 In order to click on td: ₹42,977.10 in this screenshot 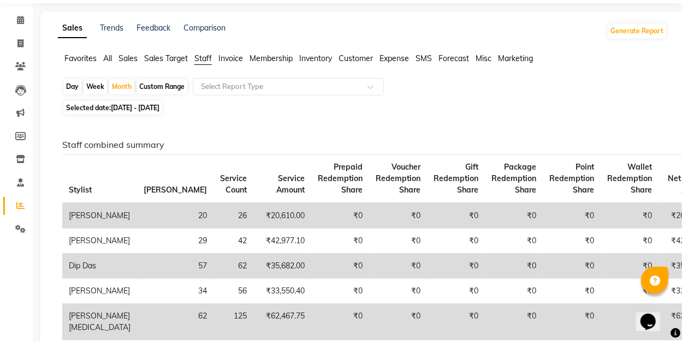, I will do `click(282, 241)`.